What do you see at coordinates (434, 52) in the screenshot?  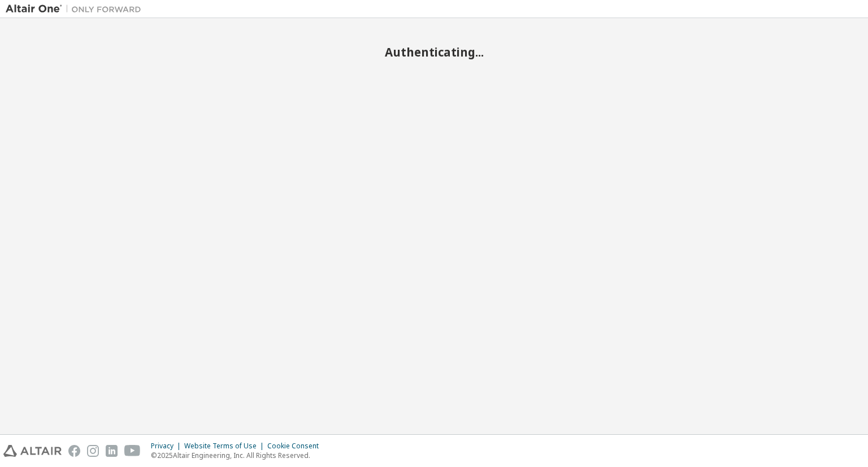 I see `h2: Authenticating...` at bounding box center [434, 52].